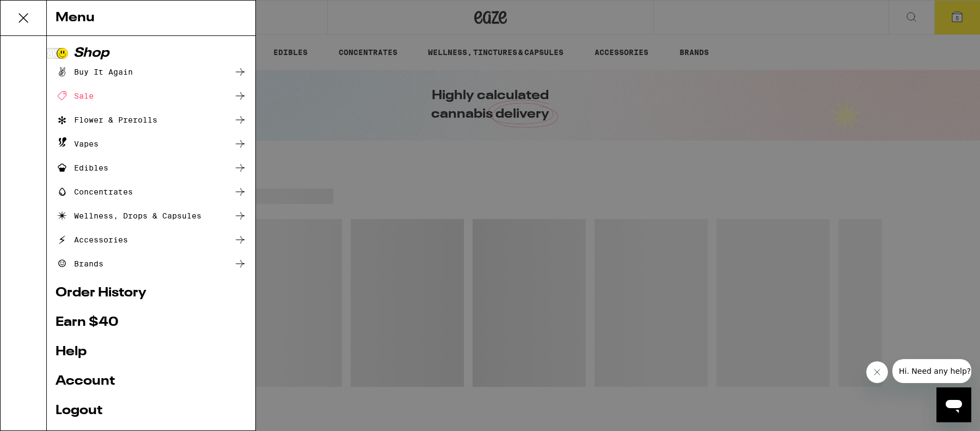 The image size is (980, 431). I want to click on a: Account, so click(150, 381).